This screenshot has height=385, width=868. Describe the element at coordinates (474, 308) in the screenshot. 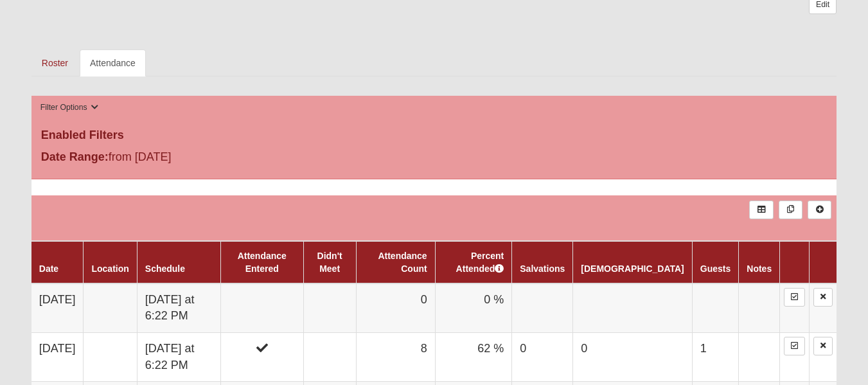

I see `td: 0 %` at that location.